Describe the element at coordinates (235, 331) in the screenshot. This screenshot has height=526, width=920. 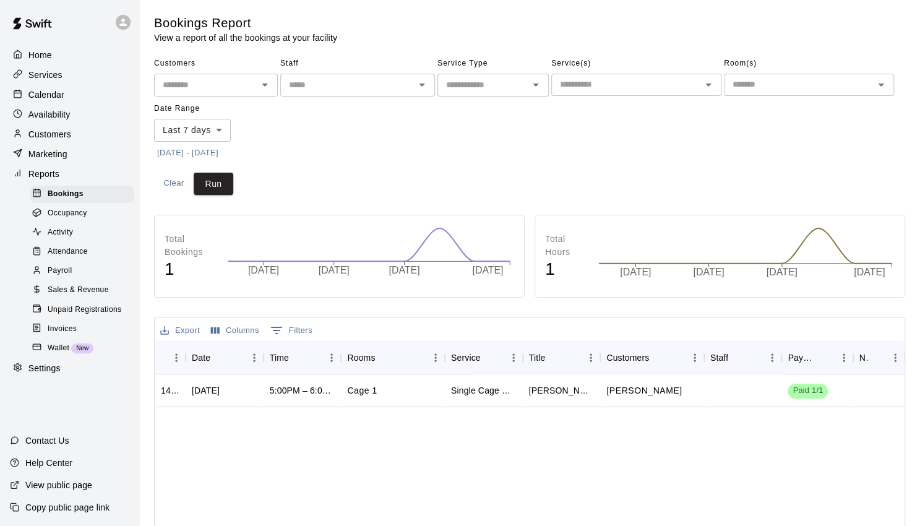
I see `button: Select columns` at that location.